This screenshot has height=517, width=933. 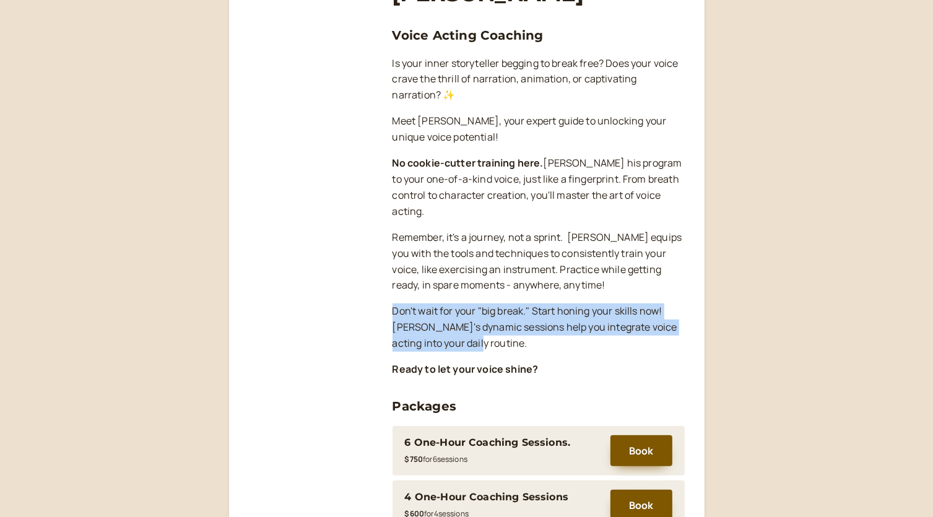 What do you see at coordinates (501, 451) in the screenshot?
I see `div: 6 One-Hour Coaching Sessions.$750for6sessions` at bounding box center [501, 451].